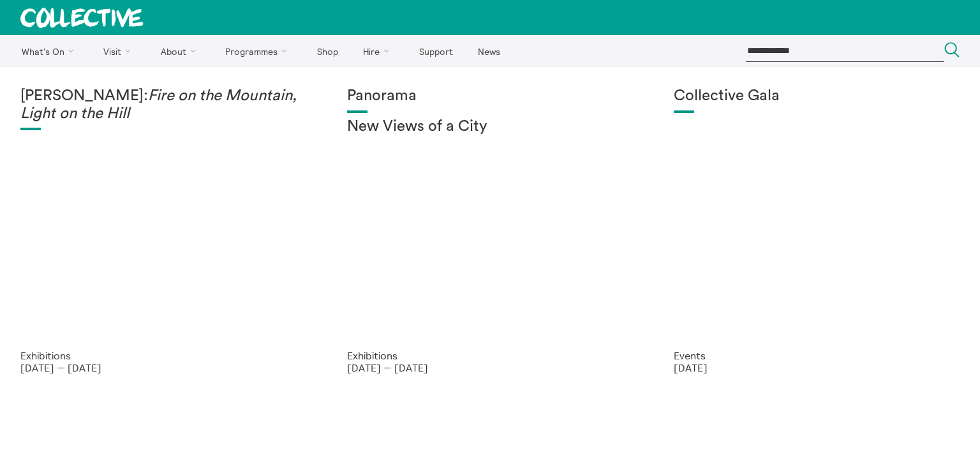  What do you see at coordinates (50, 51) in the screenshot?
I see `a: What's On` at bounding box center [50, 51].